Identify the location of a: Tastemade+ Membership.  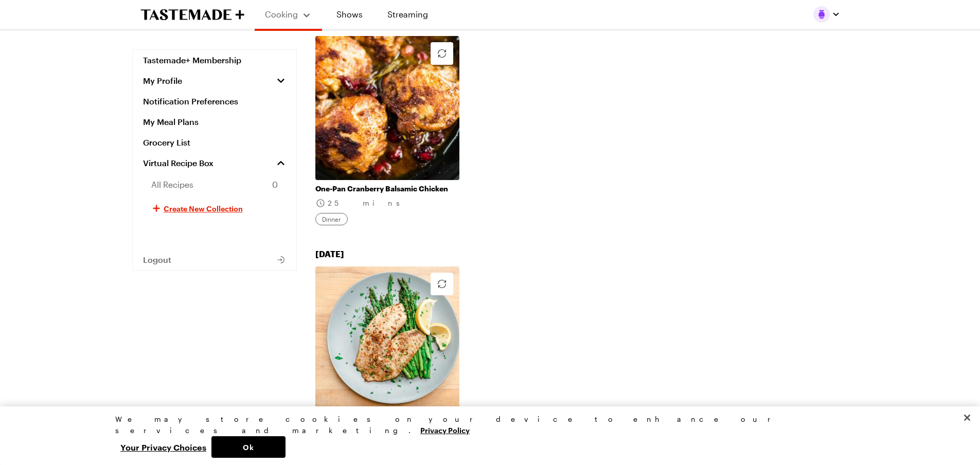
(215, 60).